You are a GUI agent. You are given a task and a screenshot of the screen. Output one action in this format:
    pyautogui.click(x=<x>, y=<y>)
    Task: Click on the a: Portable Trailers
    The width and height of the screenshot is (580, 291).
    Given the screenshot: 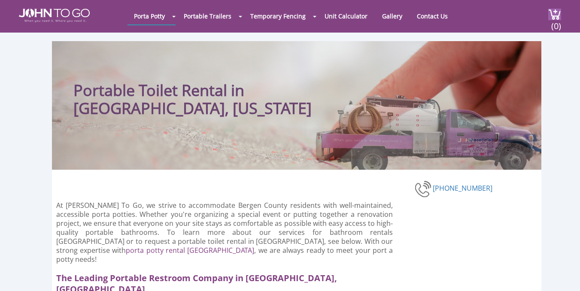 What is the action you would take?
    pyautogui.click(x=207, y=16)
    